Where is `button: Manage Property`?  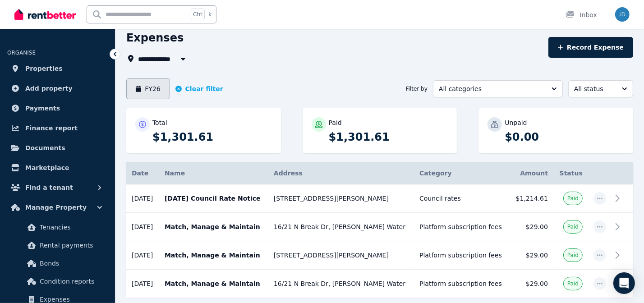 button: Manage Property is located at coordinates (57, 207).